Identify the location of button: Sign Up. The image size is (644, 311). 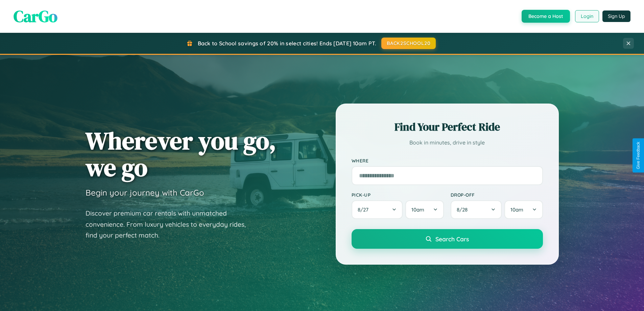
(616, 16).